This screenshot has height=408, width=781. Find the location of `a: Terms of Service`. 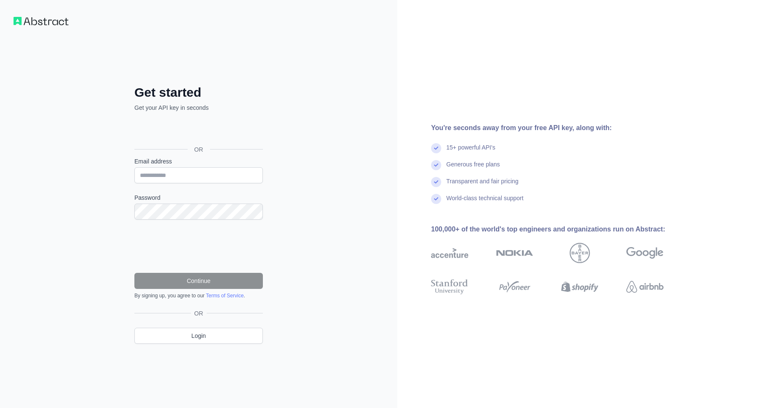

a: Terms of Service is located at coordinates (224, 296).